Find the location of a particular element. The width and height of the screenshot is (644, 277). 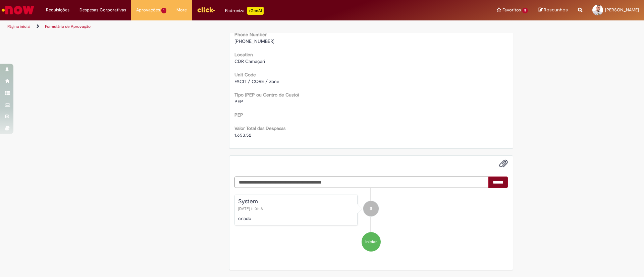

button: Adicionar anexos is located at coordinates (503, 163).